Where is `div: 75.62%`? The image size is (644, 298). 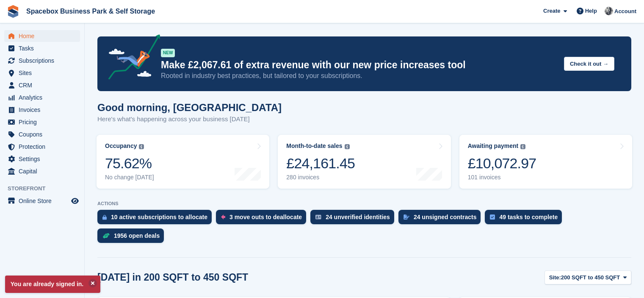
div: 75.62% is located at coordinates (130, 163).